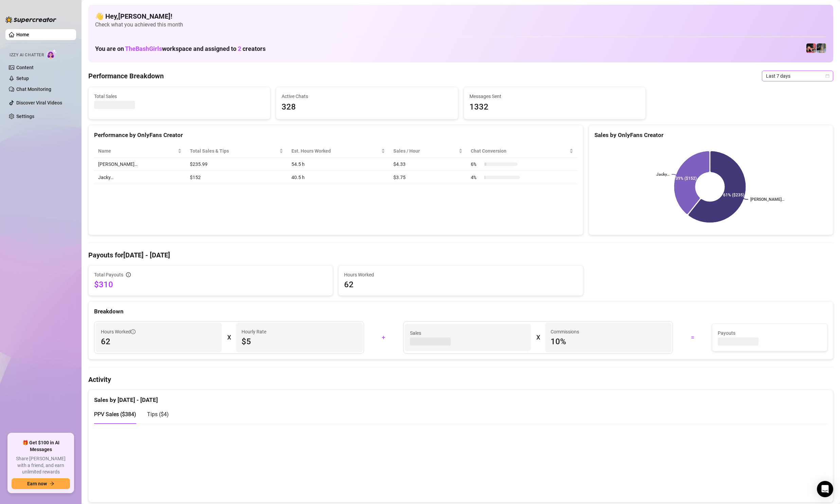  I want to click on span: 4 %, so click(476, 178).